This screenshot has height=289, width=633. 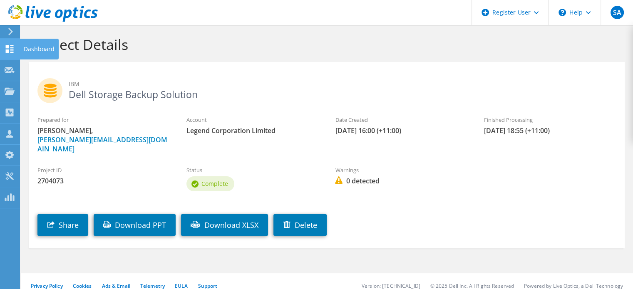 What do you see at coordinates (215, 183) in the screenshot?
I see `span: Complete` at bounding box center [215, 183].